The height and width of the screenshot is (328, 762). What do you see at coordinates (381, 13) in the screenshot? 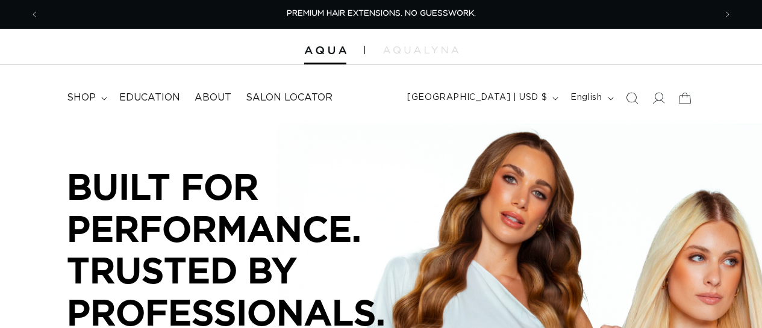
I see `span: PREMIUM HAIR EXTENSIONS. NO GUESSWORK.` at bounding box center [381, 13].